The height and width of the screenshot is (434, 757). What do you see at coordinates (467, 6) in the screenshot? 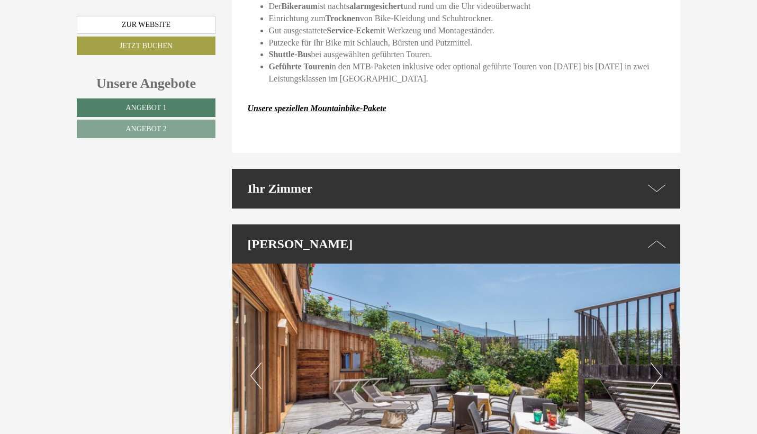
I see `li: Der ist nachts und rund um die Uhr videoüberwacht` at bounding box center [467, 6].